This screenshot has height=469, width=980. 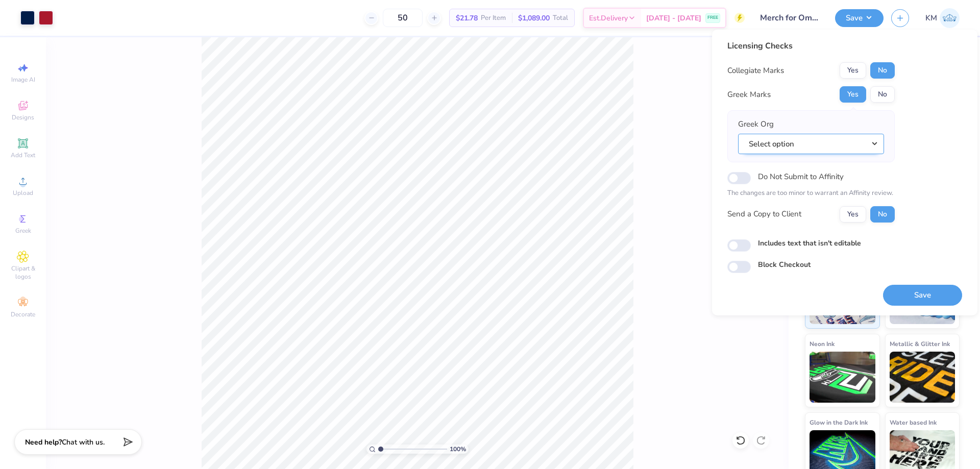 What do you see at coordinates (23, 231) in the screenshot?
I see `span: Greek` at bounding box center [23, 231].